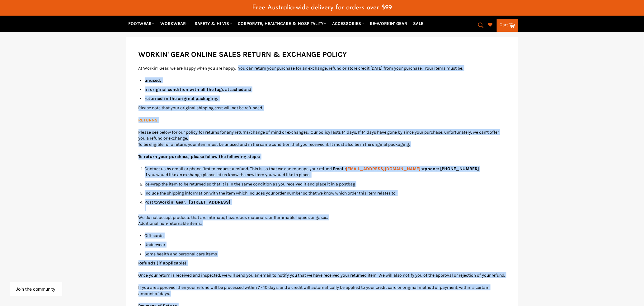 The width and height of the screenshot is (644, 306). Describe the element at coordinates (194, 89) in the screenshot. I see `strong: in original condition with all the tags attached` at that location.